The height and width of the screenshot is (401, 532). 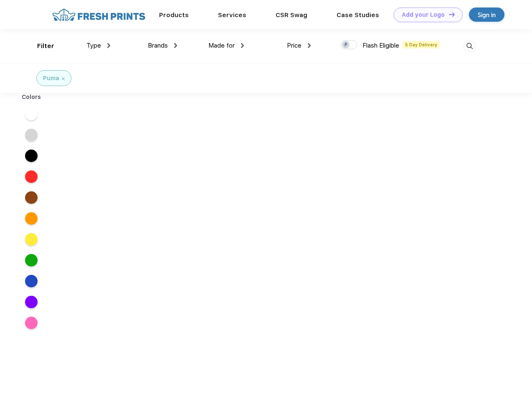 What do you see at coordinates (232, 15) in the screenshot?
I see `a: Services` at bounding box center [232, 15].